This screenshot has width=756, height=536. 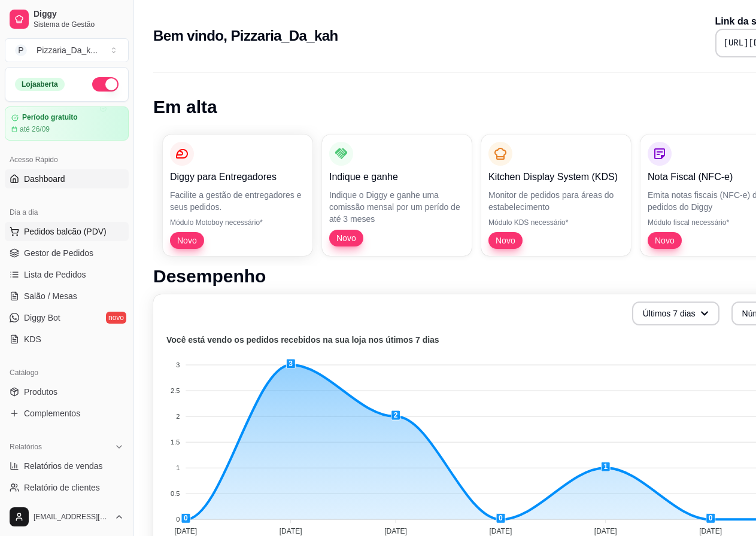 What do you see at coordinates (175, 494) in the screenshot?
I see `tspan: 0.5` at bounding box center [175, 494].